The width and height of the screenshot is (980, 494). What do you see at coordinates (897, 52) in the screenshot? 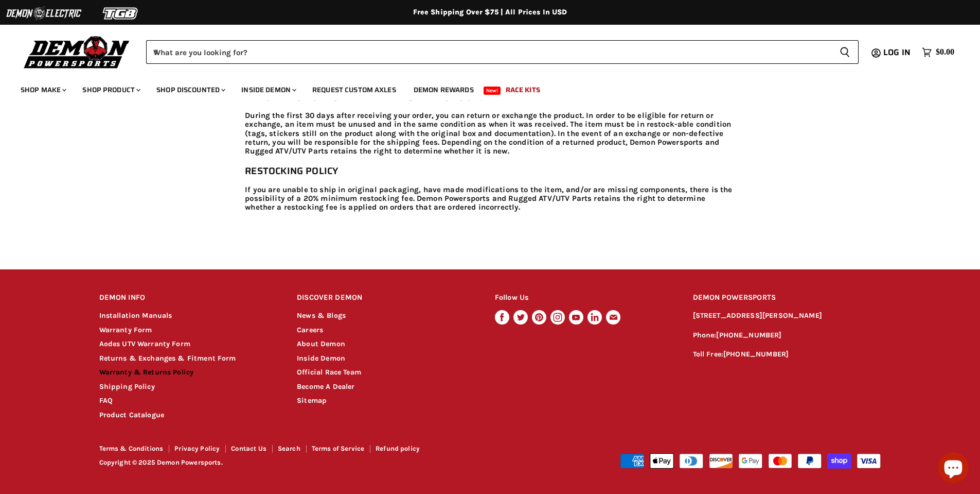
I see `span: Log in` at bounding box center [897, 52].